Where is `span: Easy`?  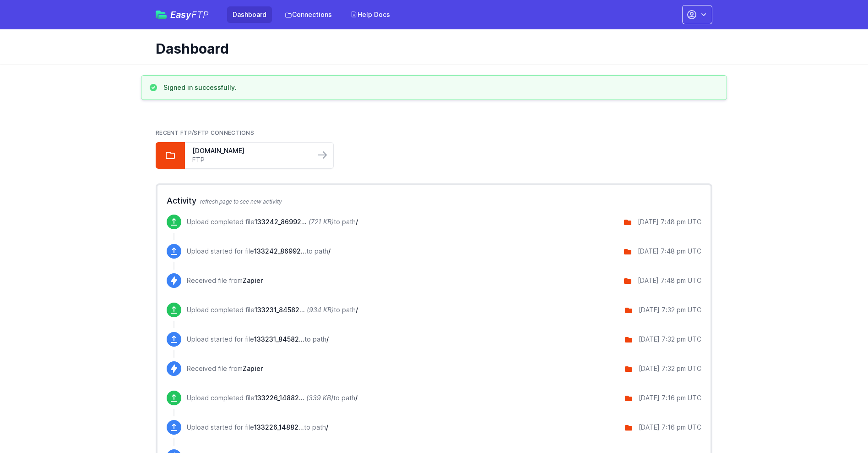
span: Easy is located at coordinates (190, 15).